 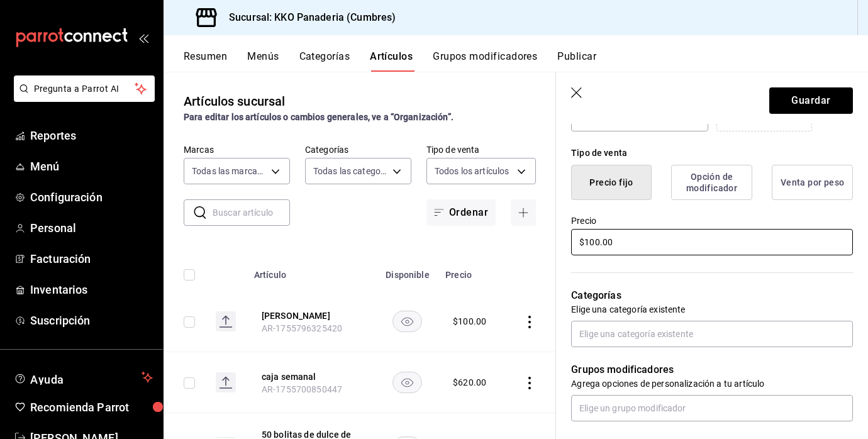 I want to click on div: Tipo de venta, so click(x=712, y=153).